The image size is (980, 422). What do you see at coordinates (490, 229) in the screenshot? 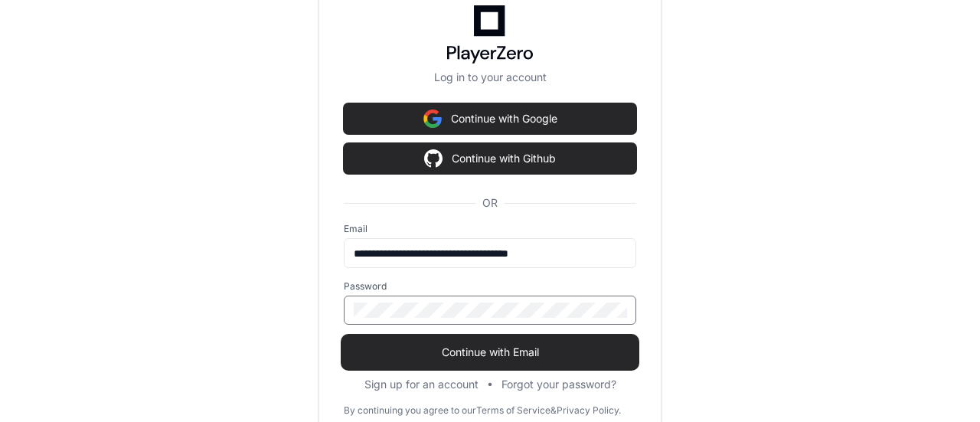
I see `label: Email` at bounding box center [490, 229].